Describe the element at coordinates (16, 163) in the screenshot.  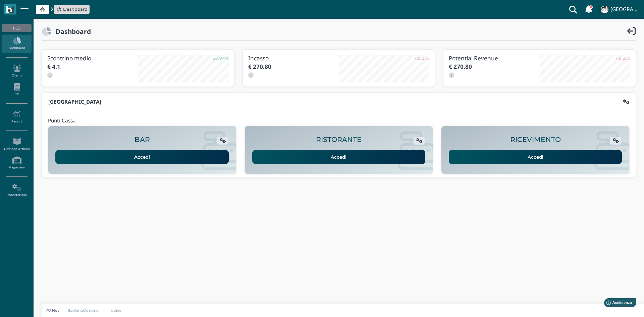
I see `a: Magazzino` at that location.